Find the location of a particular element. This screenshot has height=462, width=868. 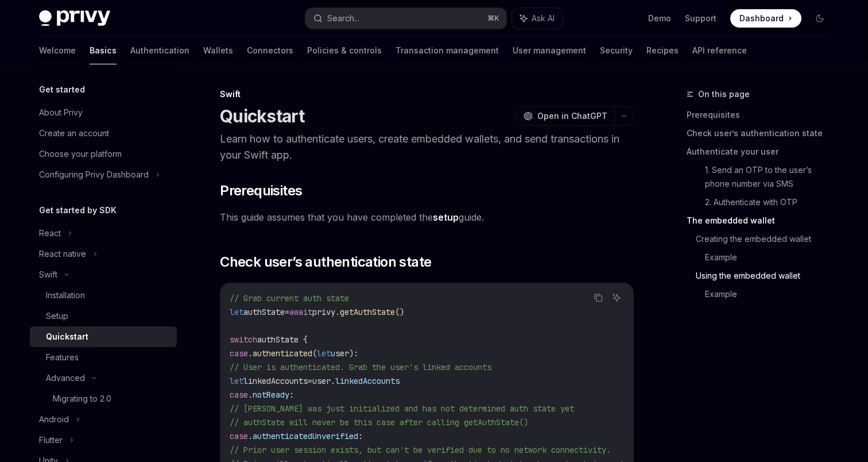

span: Dashboard is located at coordinates (761, 18).